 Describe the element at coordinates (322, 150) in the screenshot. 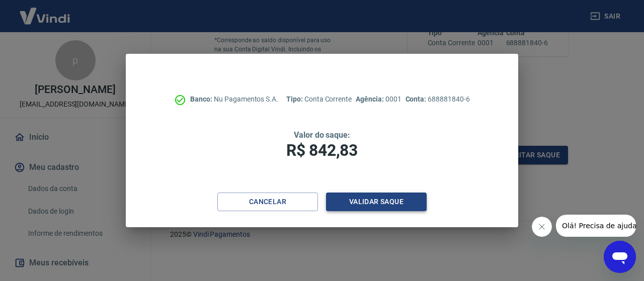

I see `span: R$ 842,83` at that location.